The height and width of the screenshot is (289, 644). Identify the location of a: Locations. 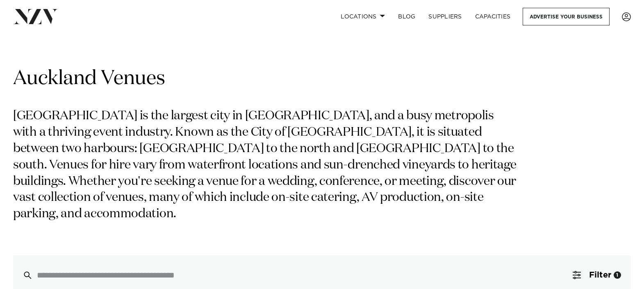
(363, 17).